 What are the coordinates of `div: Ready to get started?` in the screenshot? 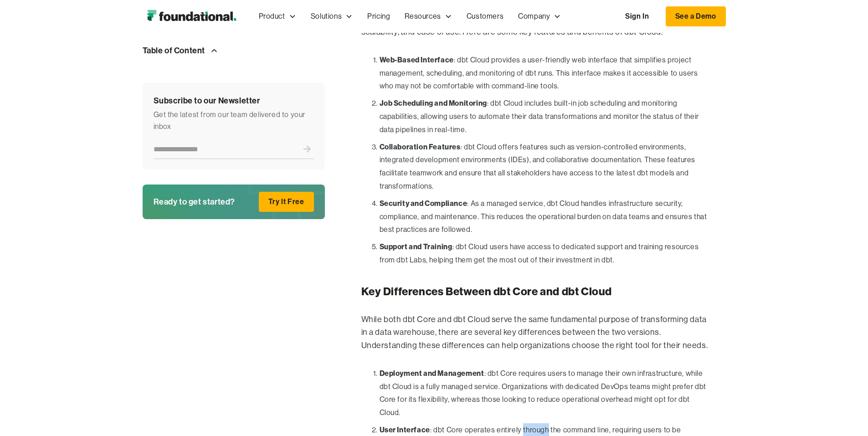 It's located at (194, 202).